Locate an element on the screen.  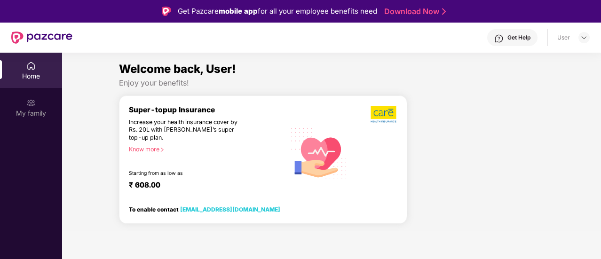
div: Starting from as low as is located at coordinates (187, 173).